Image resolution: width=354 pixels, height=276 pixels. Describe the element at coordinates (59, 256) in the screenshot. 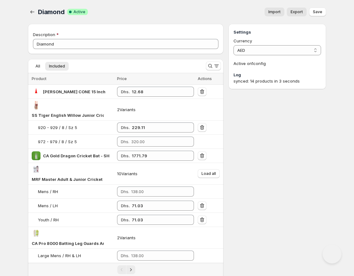

I see `div: Large Mens / RH & LH` at that location.